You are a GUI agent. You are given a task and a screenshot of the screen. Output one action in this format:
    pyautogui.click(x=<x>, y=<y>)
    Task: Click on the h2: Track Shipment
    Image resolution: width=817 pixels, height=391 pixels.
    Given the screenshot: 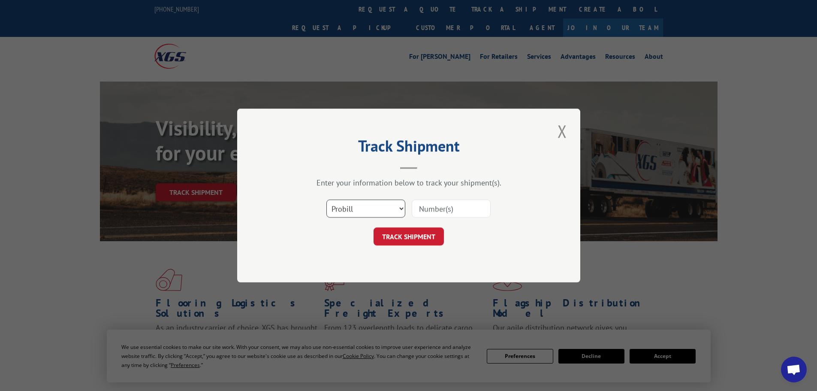 What is the action you would take?
    pyautogui.click(x=409, y=148)
    